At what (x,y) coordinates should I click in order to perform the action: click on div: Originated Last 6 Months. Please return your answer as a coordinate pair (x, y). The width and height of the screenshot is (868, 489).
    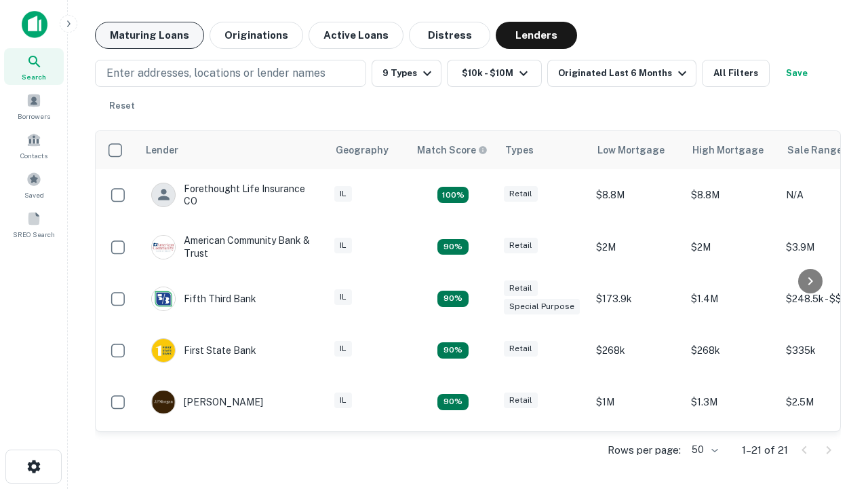
    Looking at the image, I should click on (624, 74).